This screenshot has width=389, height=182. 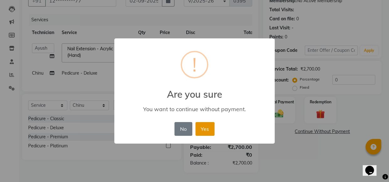 I want to click on h2: Are you sure, so click(x=194, y=91).